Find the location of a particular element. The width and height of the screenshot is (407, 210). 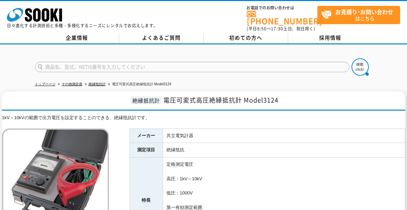

img: btn_search.png is located at coordinates (360, 67).